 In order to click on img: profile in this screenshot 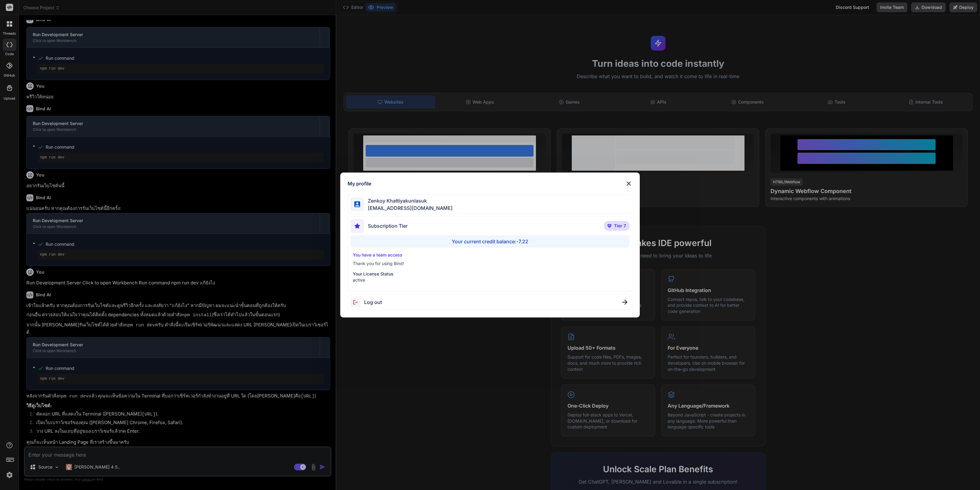, I will do `click(357, 204)`.